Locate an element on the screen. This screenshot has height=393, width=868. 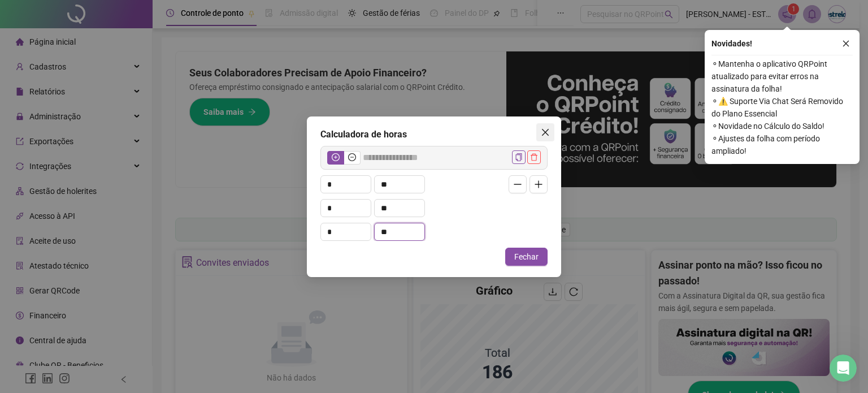
span: Fechar is located at coordinates (526, 257).